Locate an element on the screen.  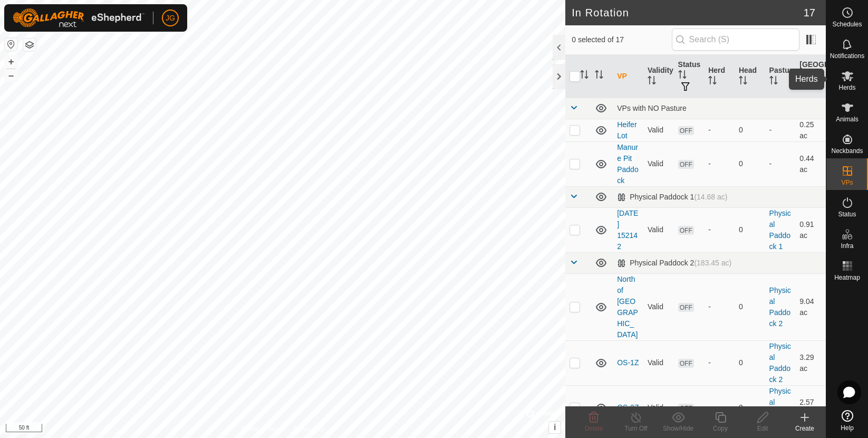
button: Reset Map is located at coordinates (11, 44).